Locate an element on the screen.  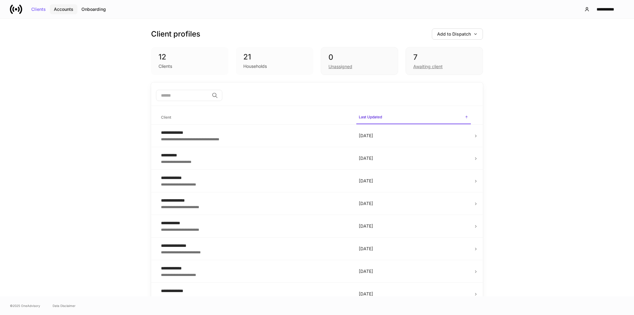
h3: Client profiles is located at coordinates (175, 34).